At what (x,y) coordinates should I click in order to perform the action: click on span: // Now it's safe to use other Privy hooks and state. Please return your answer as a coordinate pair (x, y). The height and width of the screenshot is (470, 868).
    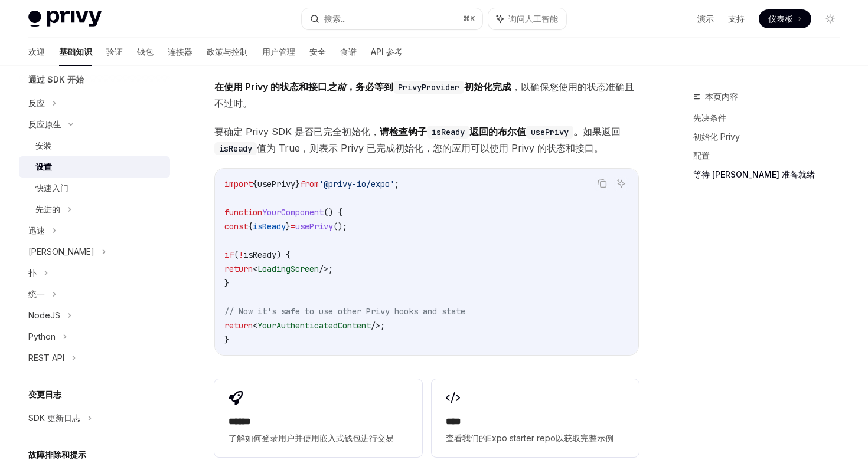
    Looking at the image, I should click on (345, 311).